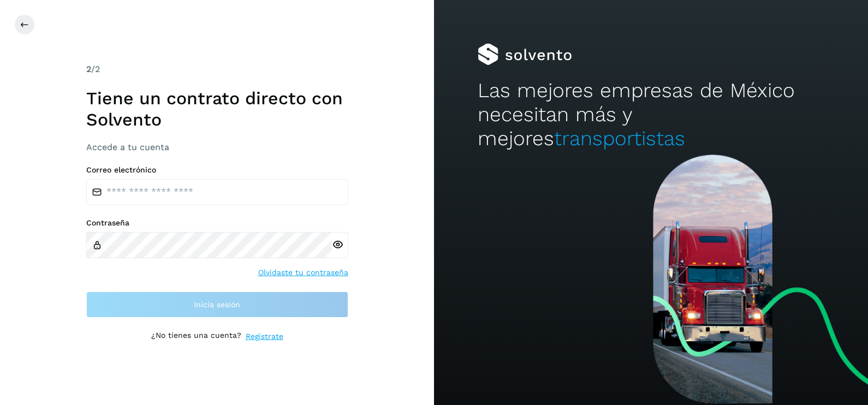 Image resolution: width=868 pixels, height=405 pixels. What do you see at coordinates (217, 147) in the screenshot?
I see `h3: Accede a tu cuenta` at bounding box center [217, 147].